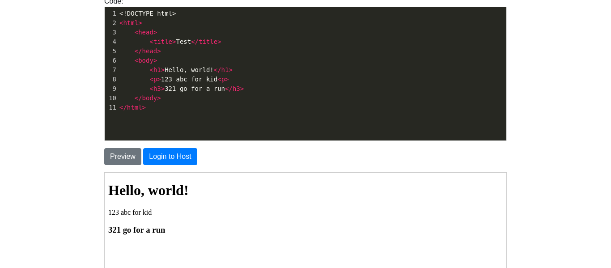 The image size is (611, 268). What do you see at coordinates (201, 57) in the screenshot?
I see `h3: 321 go for a run` at bounding box center [201, 57].